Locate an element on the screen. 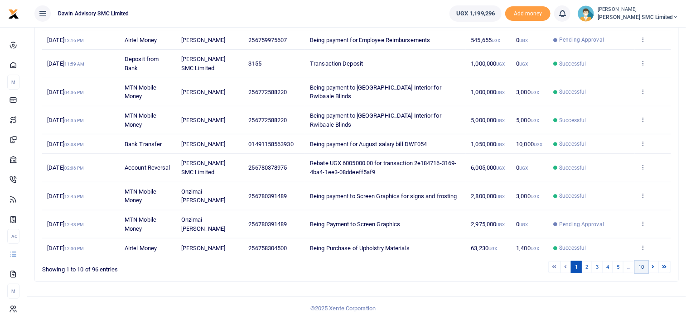  small: 03:08 PM is located at coordinates (74, 145).